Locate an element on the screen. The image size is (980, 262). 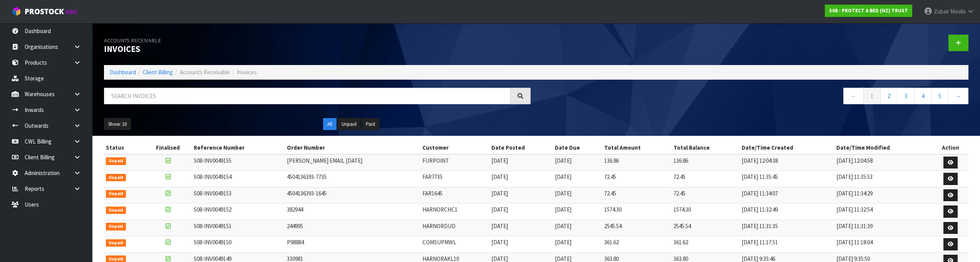
button: All is located at coordinates (329, 124).